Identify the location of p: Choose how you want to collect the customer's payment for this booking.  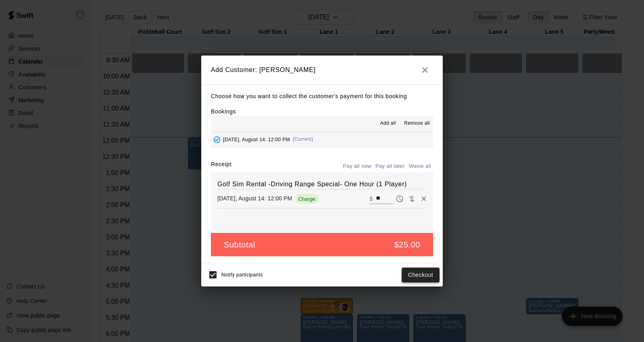
(322, 96).